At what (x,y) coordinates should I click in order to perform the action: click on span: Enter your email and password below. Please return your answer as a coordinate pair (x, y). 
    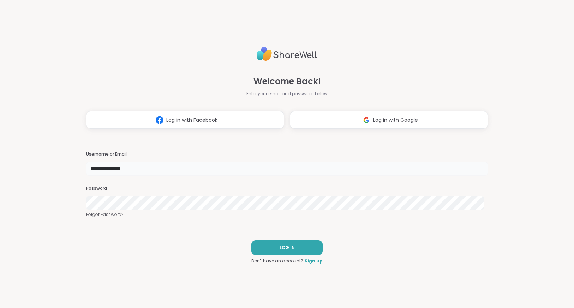
    Looking at the image, I should click on (287, 94).